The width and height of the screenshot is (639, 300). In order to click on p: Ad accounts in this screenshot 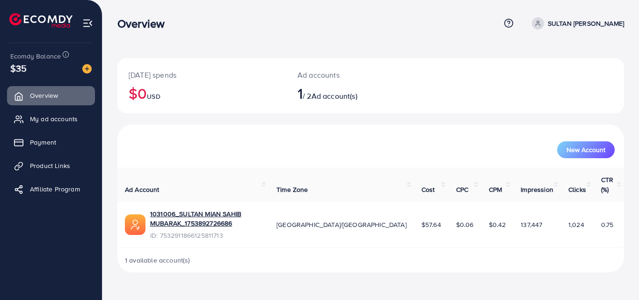, I will do `click(350, 75)`.